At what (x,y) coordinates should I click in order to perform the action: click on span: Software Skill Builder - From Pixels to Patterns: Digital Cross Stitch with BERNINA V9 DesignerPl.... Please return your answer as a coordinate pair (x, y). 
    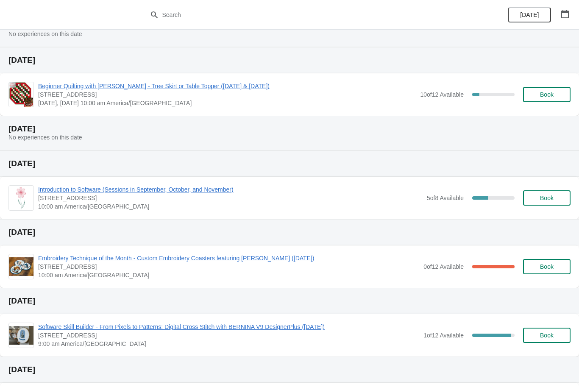
    Looking at the image, I should click on (228, 327).